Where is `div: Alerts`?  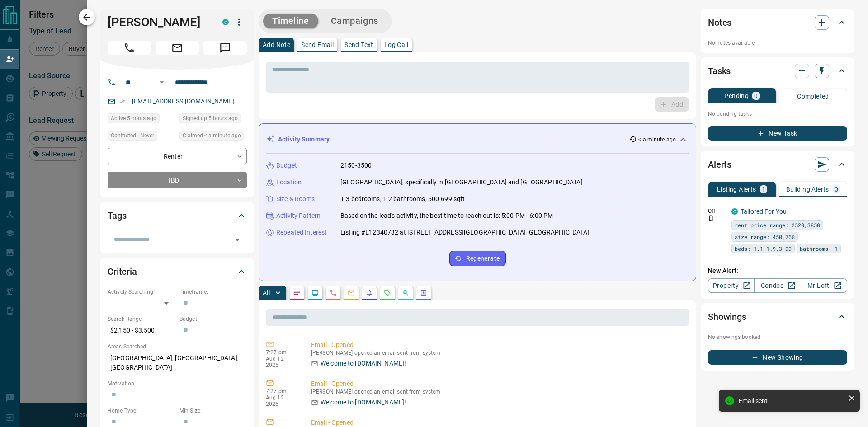 div: Alerts is located at coordinates (777, 164).